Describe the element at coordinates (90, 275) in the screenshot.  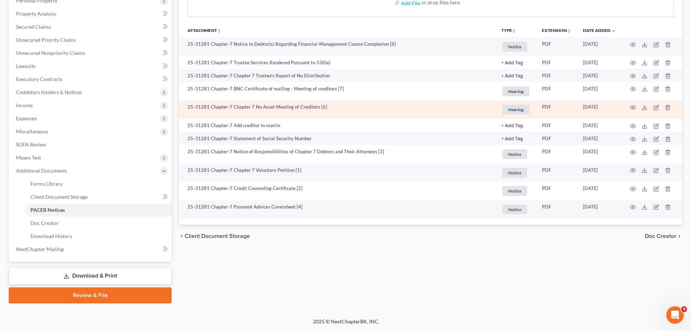
I see `a: Download & Print` at that location.